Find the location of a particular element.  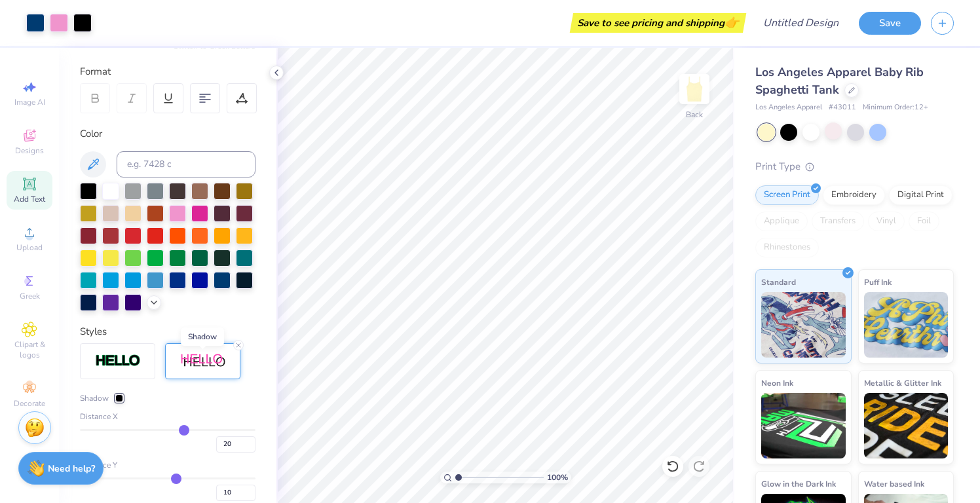

div: Format is located at coordinates (168, 72).